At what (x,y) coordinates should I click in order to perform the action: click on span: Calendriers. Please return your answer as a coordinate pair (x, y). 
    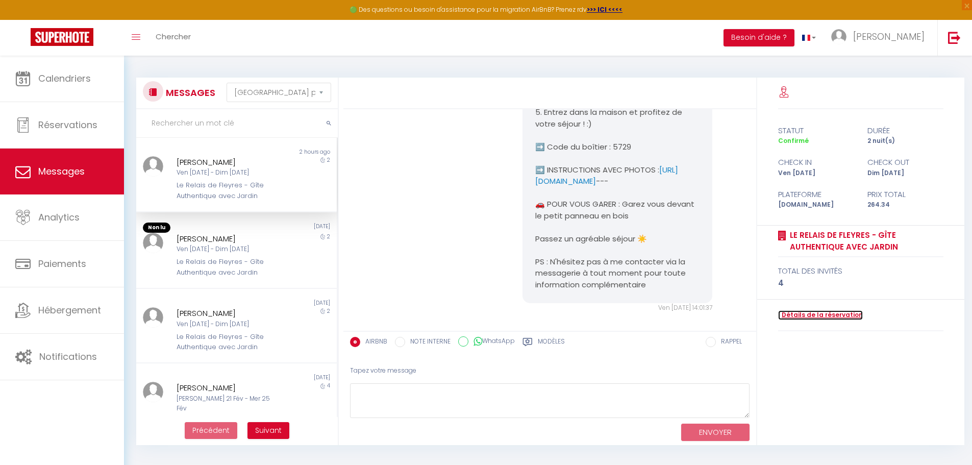
    Looking at the image, I should click on (64, 78).